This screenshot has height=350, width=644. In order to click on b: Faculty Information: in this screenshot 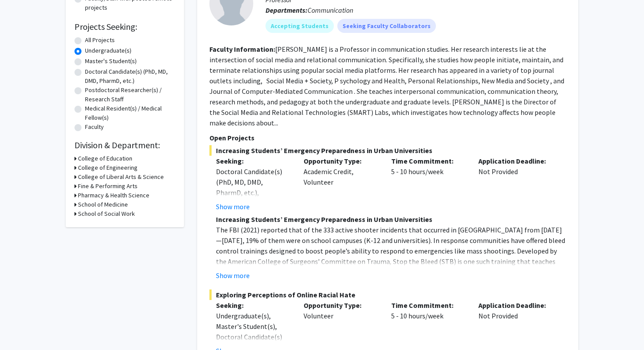, I will do `click(242, 49)`.